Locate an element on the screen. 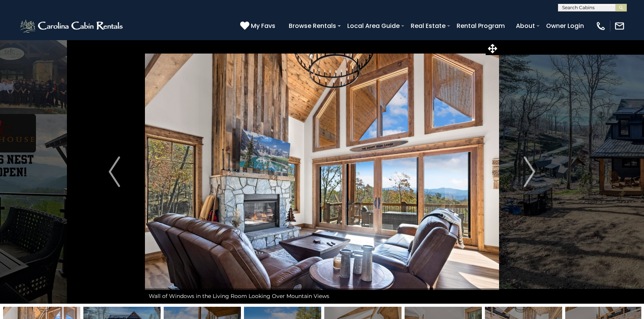 Image resolution: width=644 pixels, height=319 pixels. button: Previous is located at coordinates (114, 172).